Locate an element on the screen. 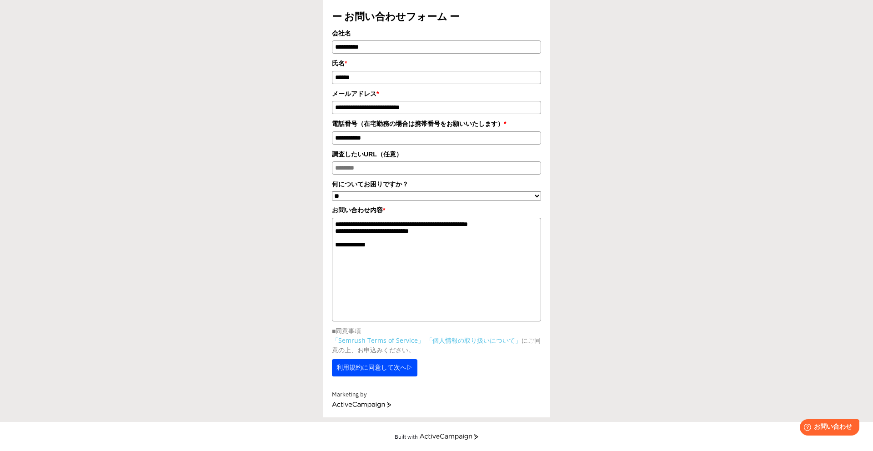 The width and height of the screenshot is (873, 451). button: 利用規約に同意して次へ▷ is located at coordinates (375, 368).